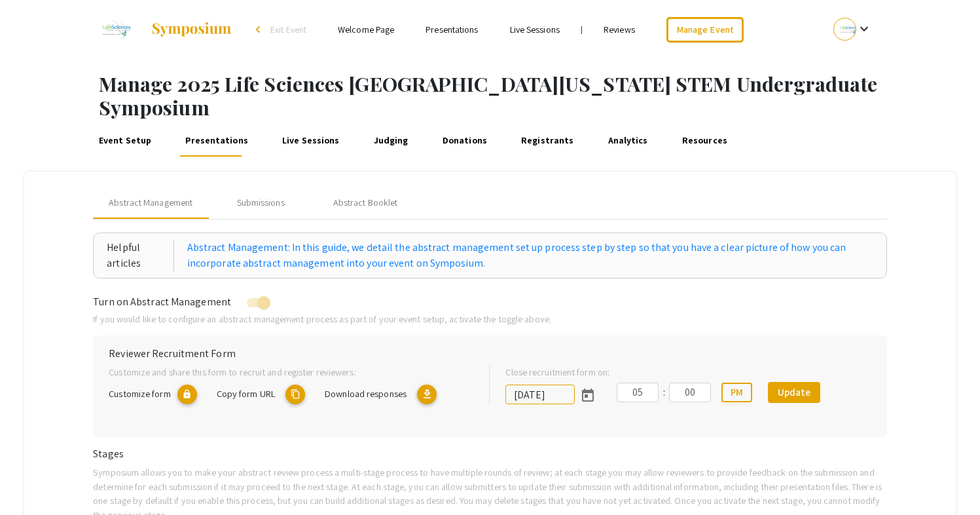 The image size is (980, 515). I want to click on label: Close recruitment form on:, so click(557, 372).